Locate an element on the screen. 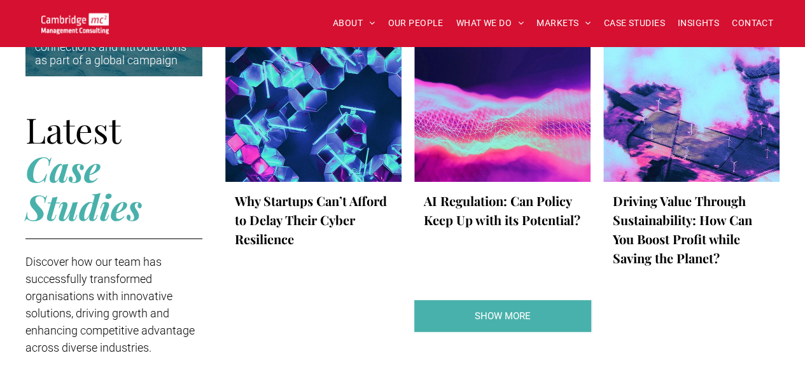  img: Go to Homepage is located at coordinates (75, 23).